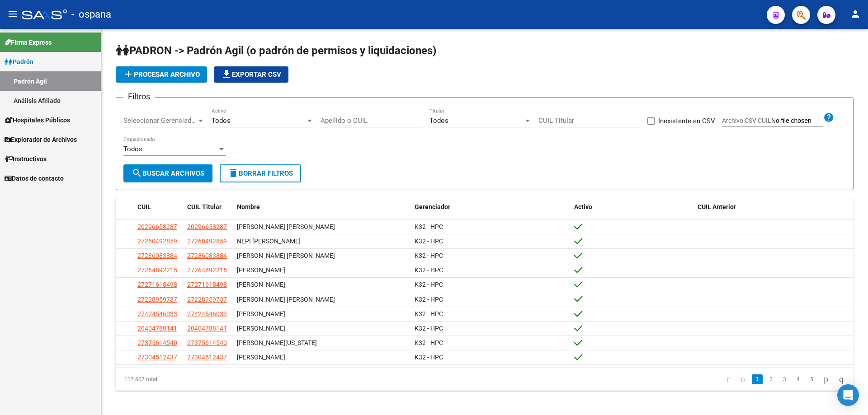  Describe the element at coordinates (811, 380) in the screenshot. I see `a: 5` at that location.